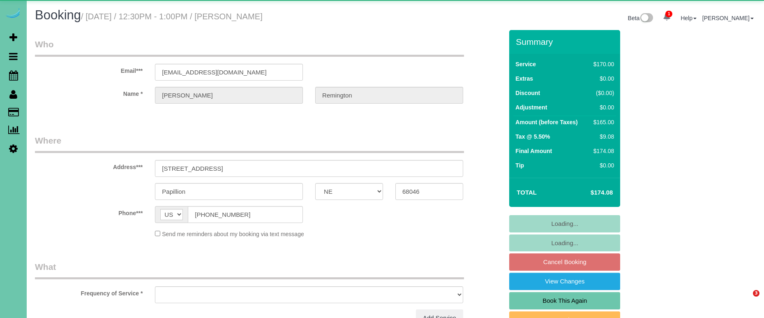 This screenshot has width=764, height=318. What do you see at coordinates (566, 41) in the screenshot?
I see `h3: Summary` at bounding box center [566, 41].